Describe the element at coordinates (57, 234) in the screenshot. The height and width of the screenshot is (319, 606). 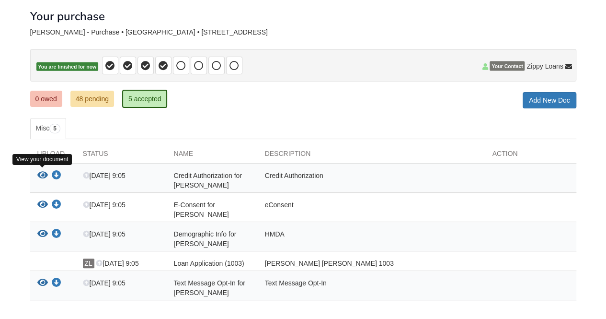
I see `a: Download Demographic Info for Arron Perkins` at that location.